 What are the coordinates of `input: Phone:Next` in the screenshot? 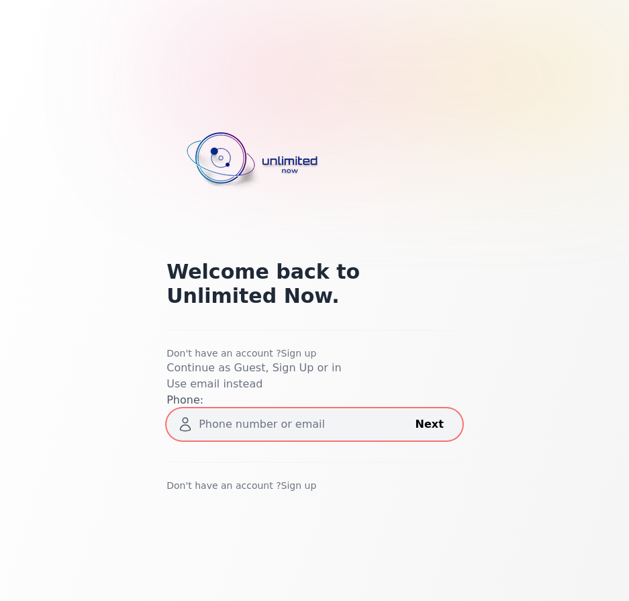 It's located at (314, 424).